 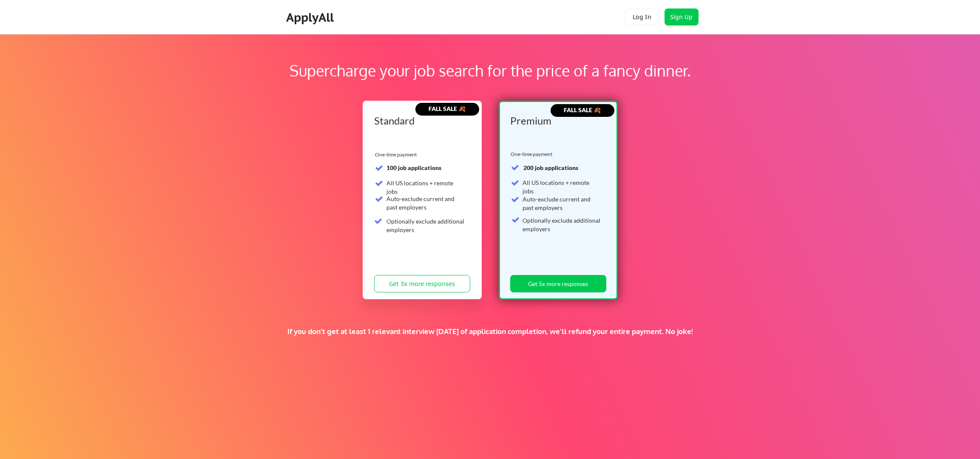 What do you see at coordinates (311, 18) in the screenshot?
I see `div: ApplyAll` at bounding box center [311, 18].